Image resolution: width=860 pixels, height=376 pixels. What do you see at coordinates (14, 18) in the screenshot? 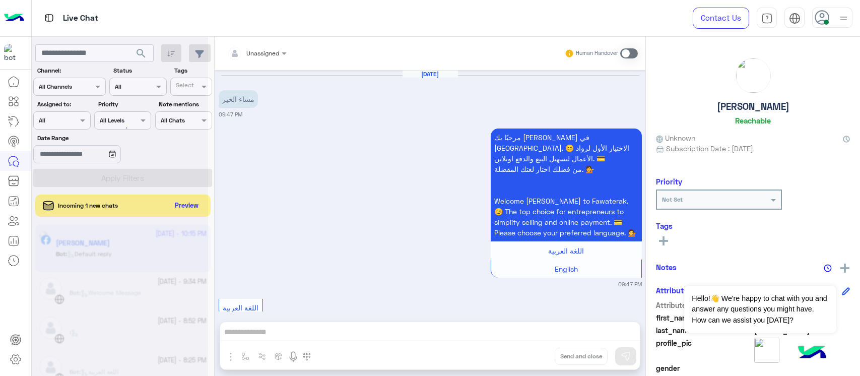
I see `img: Logo` at bounding box center [14, 18].